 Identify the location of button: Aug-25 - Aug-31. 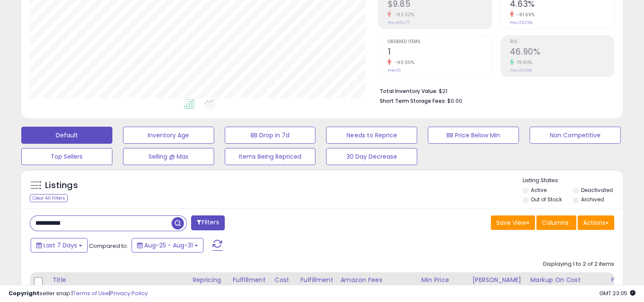
(167, 245).